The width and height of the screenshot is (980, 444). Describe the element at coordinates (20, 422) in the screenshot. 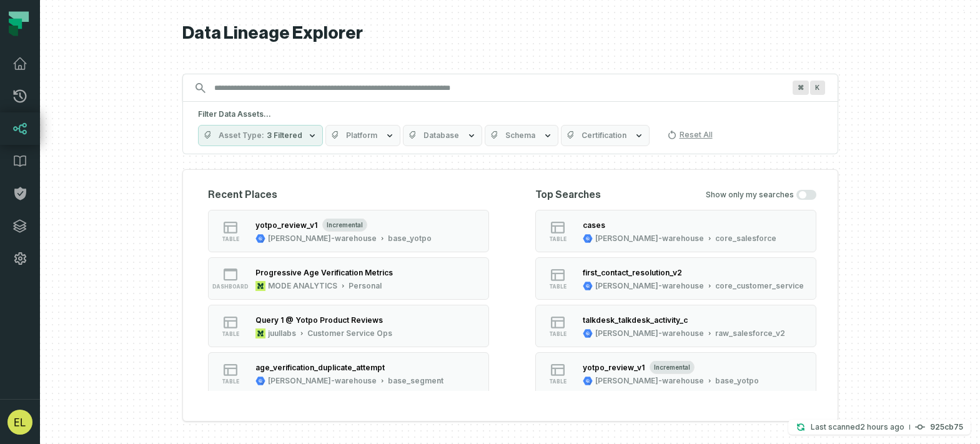

I see `img: avatar of Eddie Lam` at that location.